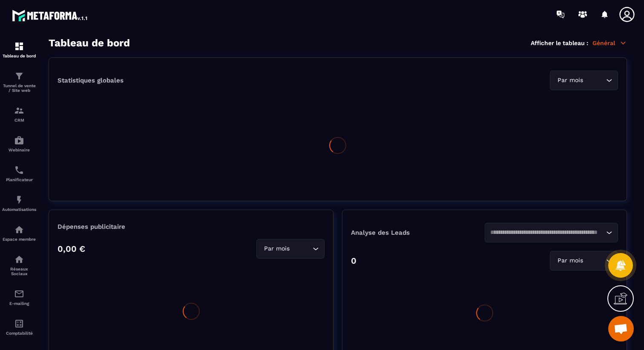 This screenshot has height=350, width=644. I want to click on a: formationformationCRM, so click(19, 114).